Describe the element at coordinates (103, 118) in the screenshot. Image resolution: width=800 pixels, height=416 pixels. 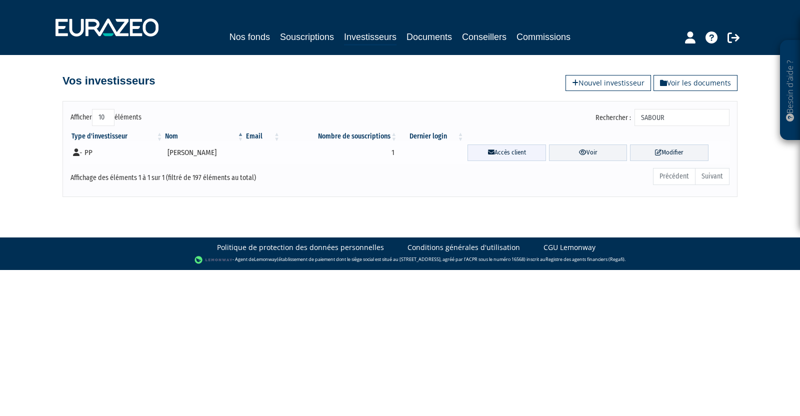
I see `select: Afficheréléments` at that location.